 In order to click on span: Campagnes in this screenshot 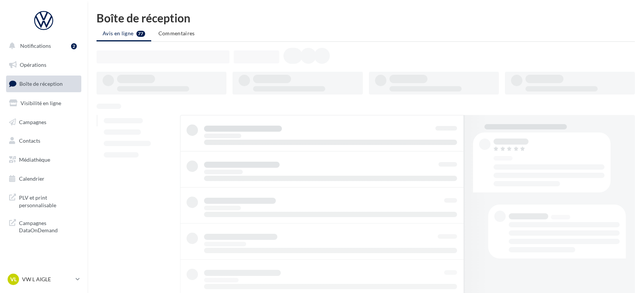, I will do `click(32, 122)`.